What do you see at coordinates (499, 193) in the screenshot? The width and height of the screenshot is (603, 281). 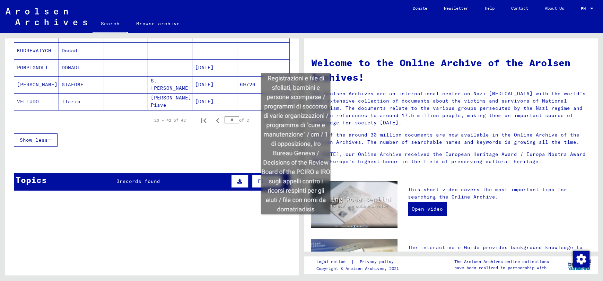 I see `p: This short video covers the most important tips for searching the Online Archive.` at bounding box center [499, 193].